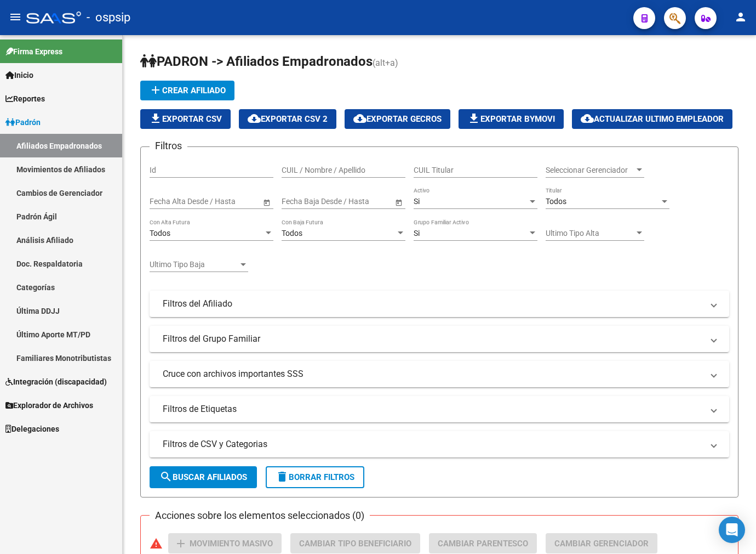 This screenshot has height=554, width=756. I want to click on button: Exportar CSV, so click(185, 119).